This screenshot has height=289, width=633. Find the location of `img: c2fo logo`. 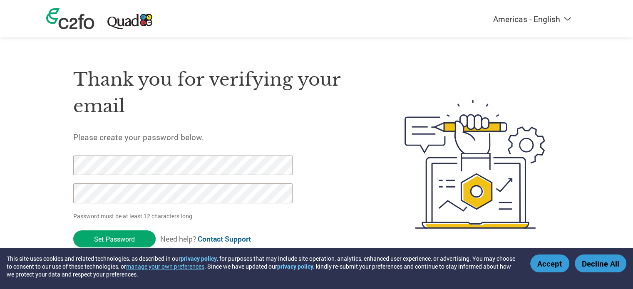

img: c2fo logo is located at coordinates (70, 19).